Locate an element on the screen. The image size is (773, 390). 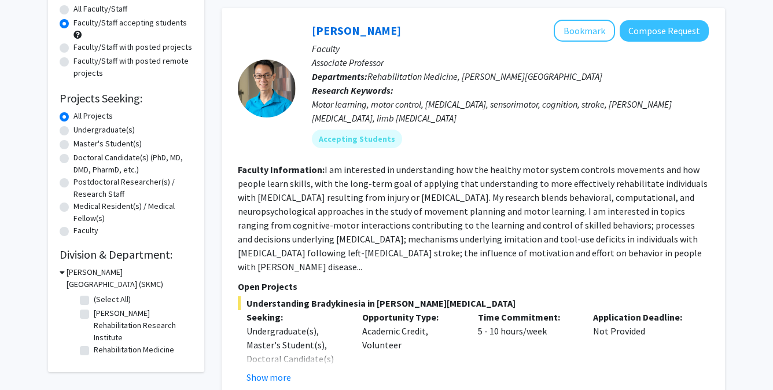
p: Time Commitment: is located at coordinates (527, 317).